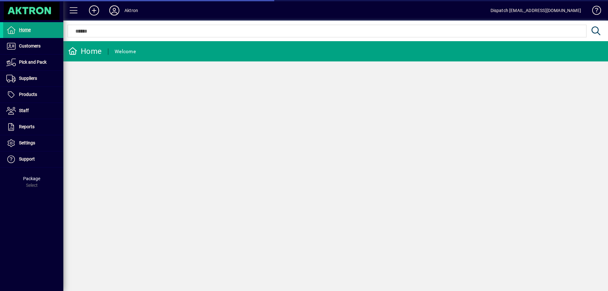  I want to click on a: Suppliers, so click(33, 79).